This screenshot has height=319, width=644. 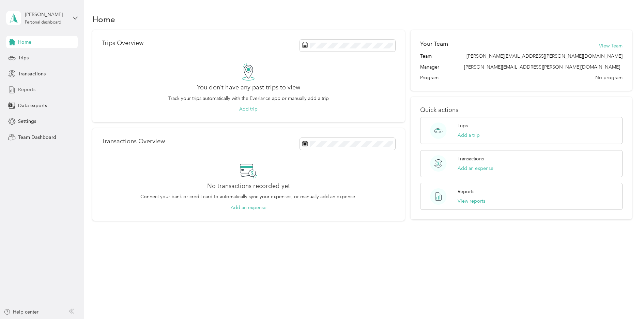 I want to click on span: Program, so click(x=429, y=78).